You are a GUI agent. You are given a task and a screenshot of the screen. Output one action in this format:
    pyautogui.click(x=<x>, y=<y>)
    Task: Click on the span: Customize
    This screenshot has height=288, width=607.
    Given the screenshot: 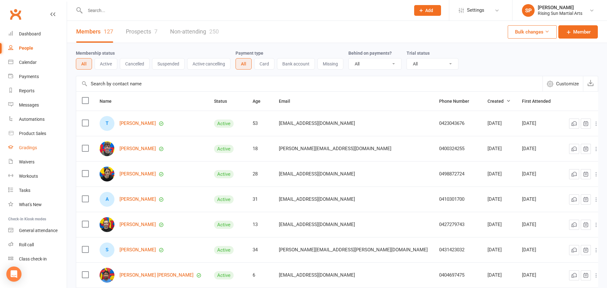 What is the action you would take?
    pyautogui.click(x=568, y=84)
    